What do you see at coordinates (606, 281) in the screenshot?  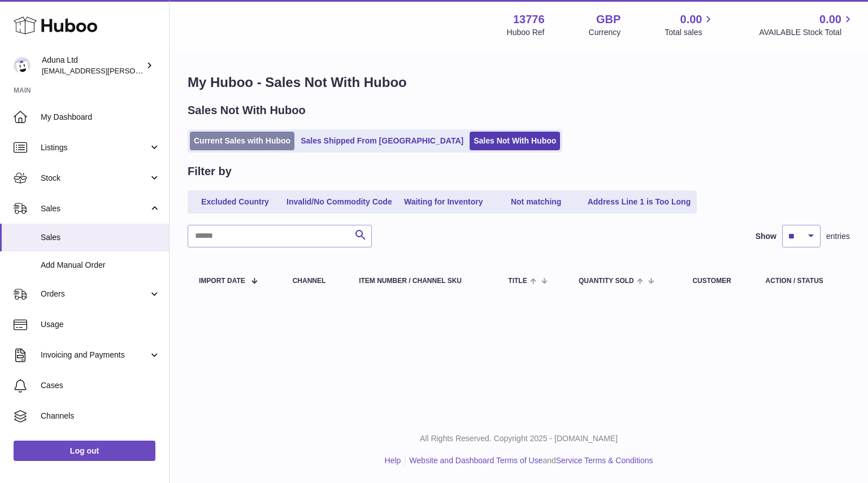 I see `span: Quantity Sold` at bounding box center [606, 281].